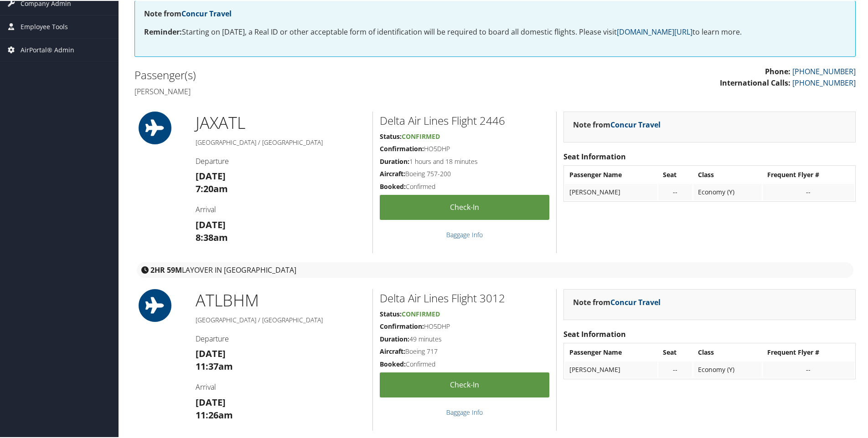 The image size is (868, 438). What do you see at coordinates (464, 297) in the screenshot?
I see `h2: Delta Air Lines Flight 3012` at bounding box center [464, 297].